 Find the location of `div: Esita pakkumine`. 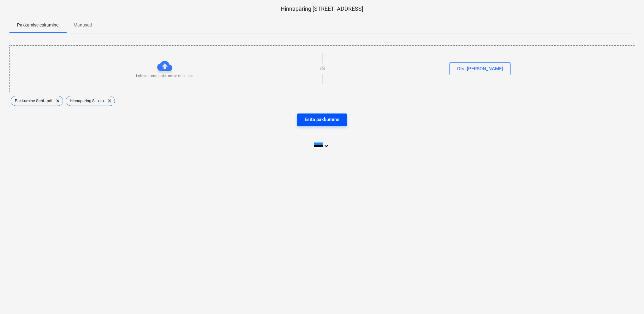

div: Esita pakkumine is located at coordinates (322, 119).